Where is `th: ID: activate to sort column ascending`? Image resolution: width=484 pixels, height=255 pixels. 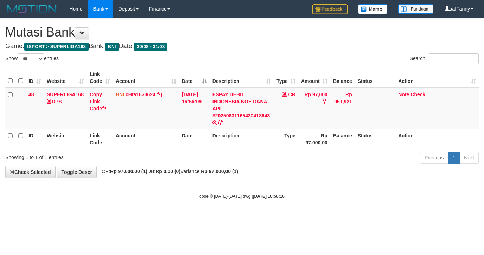
th: ID: activate to sort column ascending is located at coordinates (35, 78).